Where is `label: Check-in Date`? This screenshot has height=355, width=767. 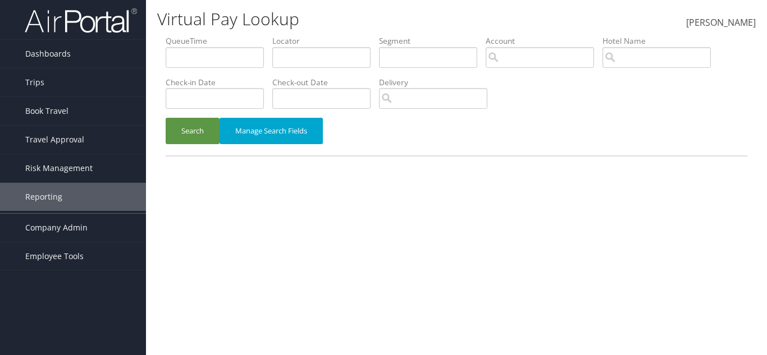 label: Check-in Date is located at coordinates (219, 83).